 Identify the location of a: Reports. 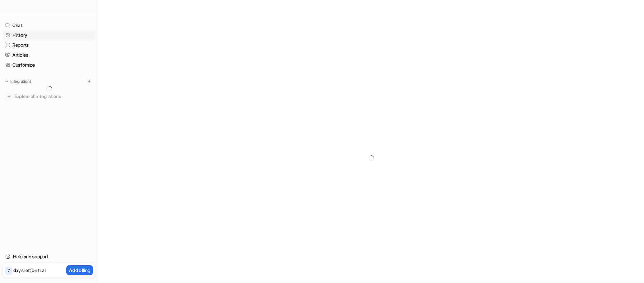
(49, 46).